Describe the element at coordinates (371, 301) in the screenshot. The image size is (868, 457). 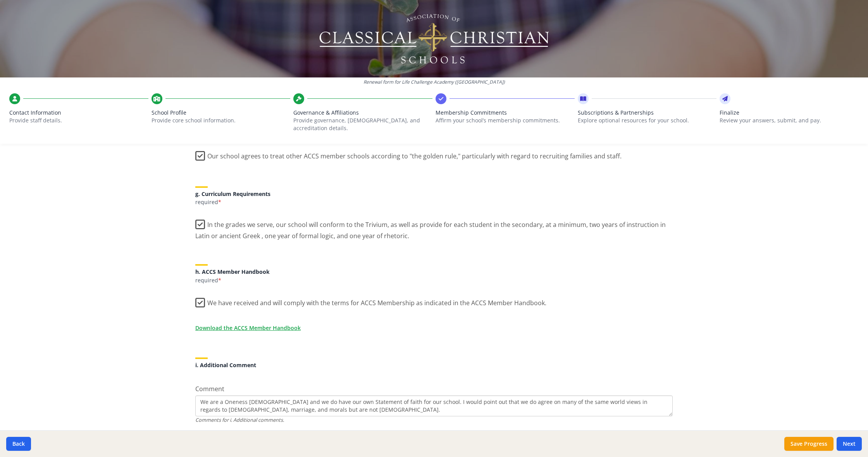
I see `label: We have received and will comply with the terms for ACCS Membership as indicated in the ACCS Memb...` at that location.